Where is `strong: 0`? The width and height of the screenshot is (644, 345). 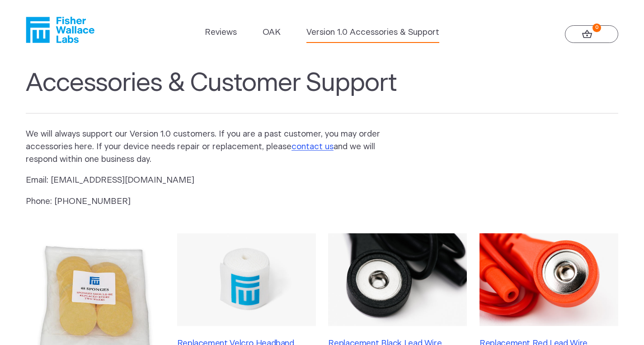 strong: 0 is located at coordinates (597, 28).